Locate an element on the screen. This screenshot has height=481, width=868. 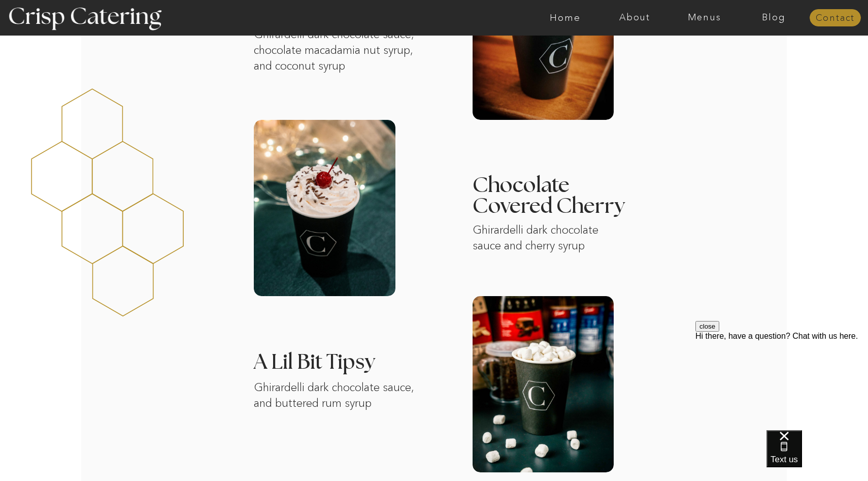
a: Blog is located at coordinates (773, 18).